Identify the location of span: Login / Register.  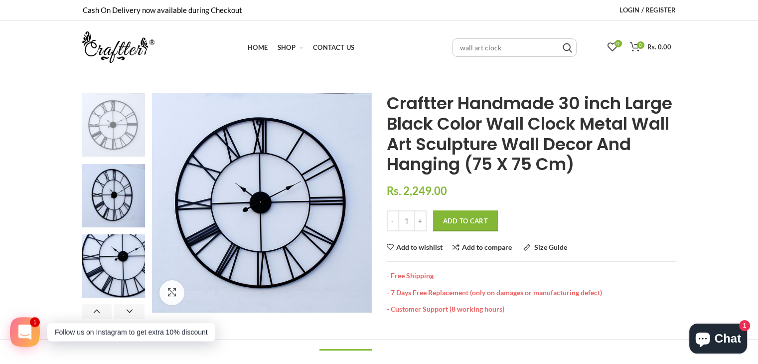
(648, 10).